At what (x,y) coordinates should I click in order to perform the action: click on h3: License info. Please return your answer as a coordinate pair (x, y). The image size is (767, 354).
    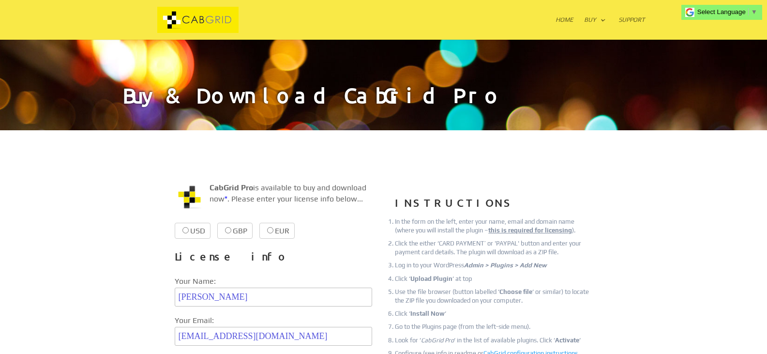
    Looking at the image, I should click on (273, 259).